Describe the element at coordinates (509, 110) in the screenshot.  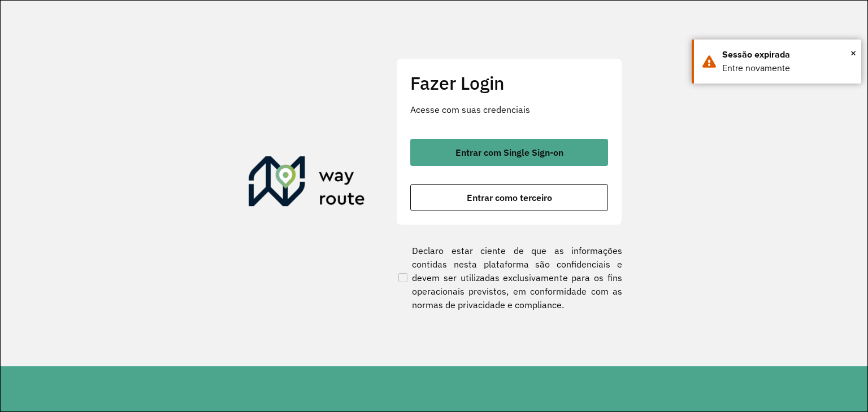
I see `p: Acesse com suas credenciais` at that location.